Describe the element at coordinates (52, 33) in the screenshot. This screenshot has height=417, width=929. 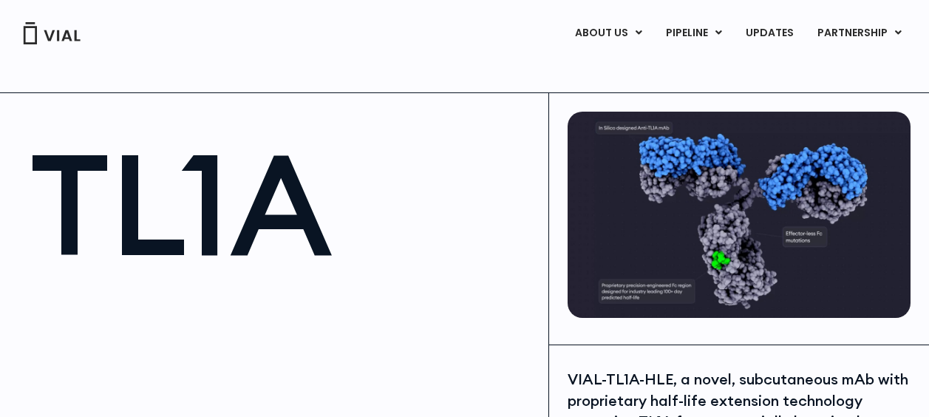
I see `img: Vial Logo` at that location.